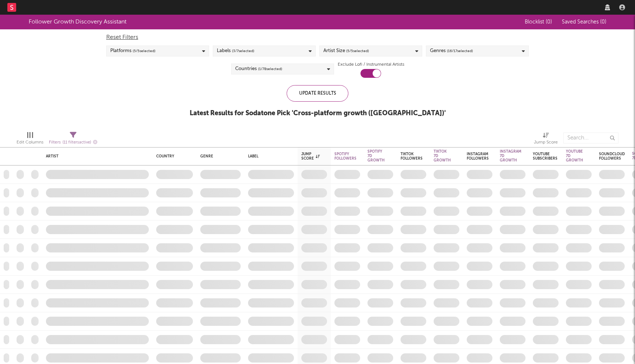 This screenshot has width=635, height=364. What do you see at coordinates (77, 143) in the screenshot?
I see `span: ( 11 filters active)` at bounding box center [77, 143].